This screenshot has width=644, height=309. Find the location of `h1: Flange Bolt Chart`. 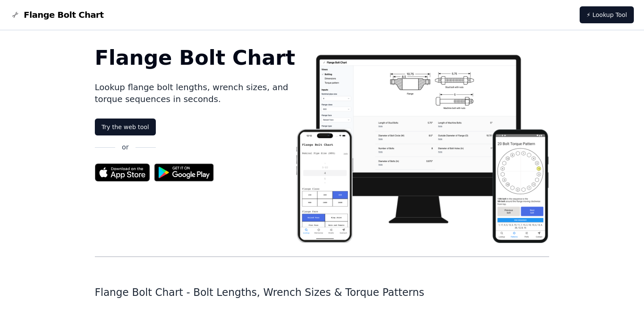

h1: Flange Bolt Chart is located at coordinates (195, 57).